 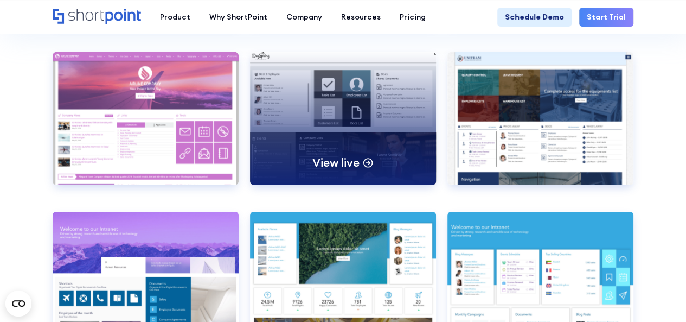 I want to click on a: Schedule Demo, so click(x=534, y=17).